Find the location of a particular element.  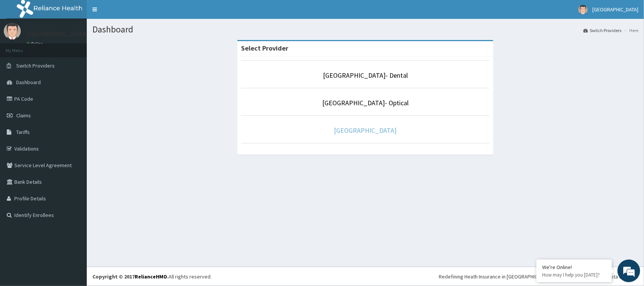

a: Switch Providers is located at coordinates (602, 30).